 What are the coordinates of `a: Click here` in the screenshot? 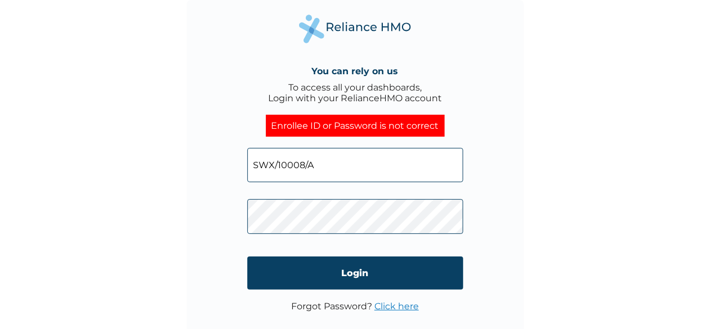 It's located at (396, 306).